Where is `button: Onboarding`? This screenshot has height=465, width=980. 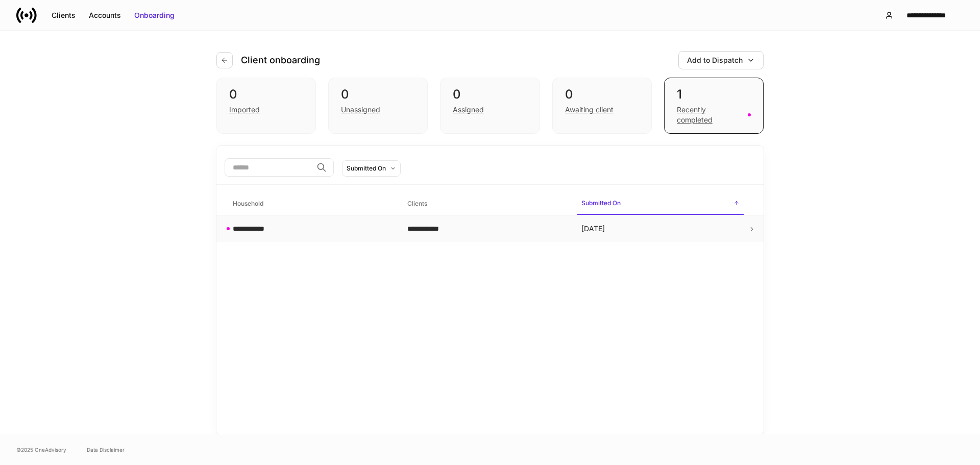
button: Onboarding is located at coordinates (154, 16).